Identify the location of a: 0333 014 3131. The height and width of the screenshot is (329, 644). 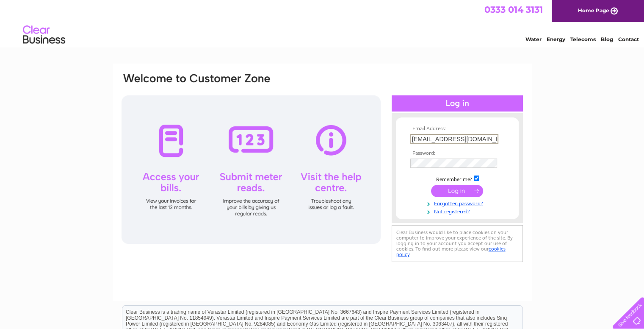
(513, 9).